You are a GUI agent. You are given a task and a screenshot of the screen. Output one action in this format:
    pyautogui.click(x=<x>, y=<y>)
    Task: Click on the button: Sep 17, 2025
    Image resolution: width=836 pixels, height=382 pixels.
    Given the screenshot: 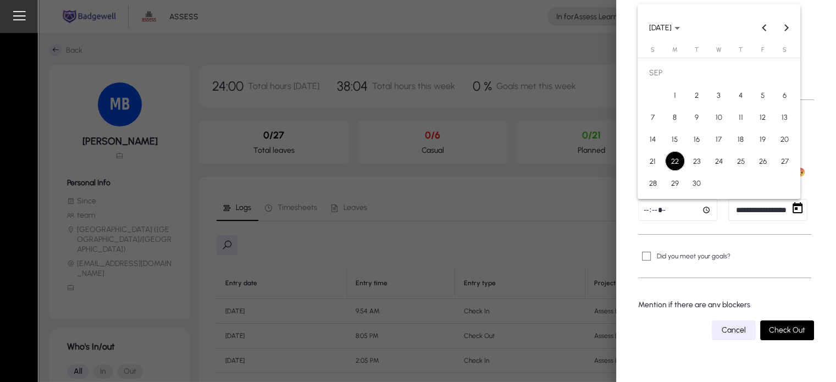 What is the action you would take?
    pyautogui.click(x=719, y=139)
    